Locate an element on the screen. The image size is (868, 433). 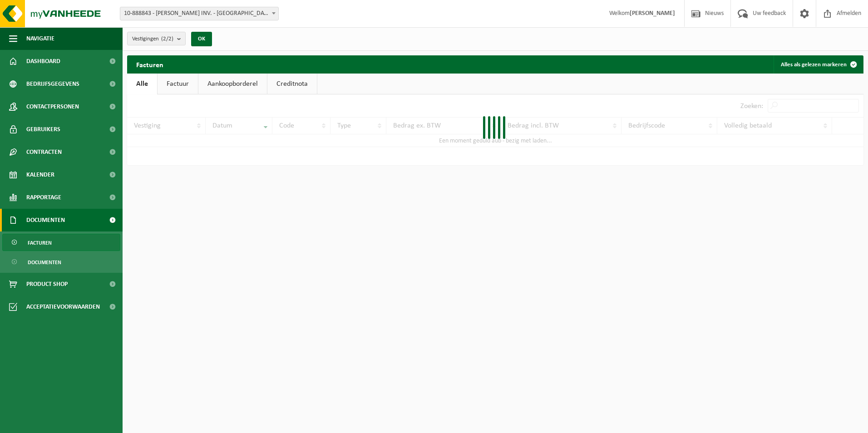
span: Kalender is located at coordinates (41, 175).